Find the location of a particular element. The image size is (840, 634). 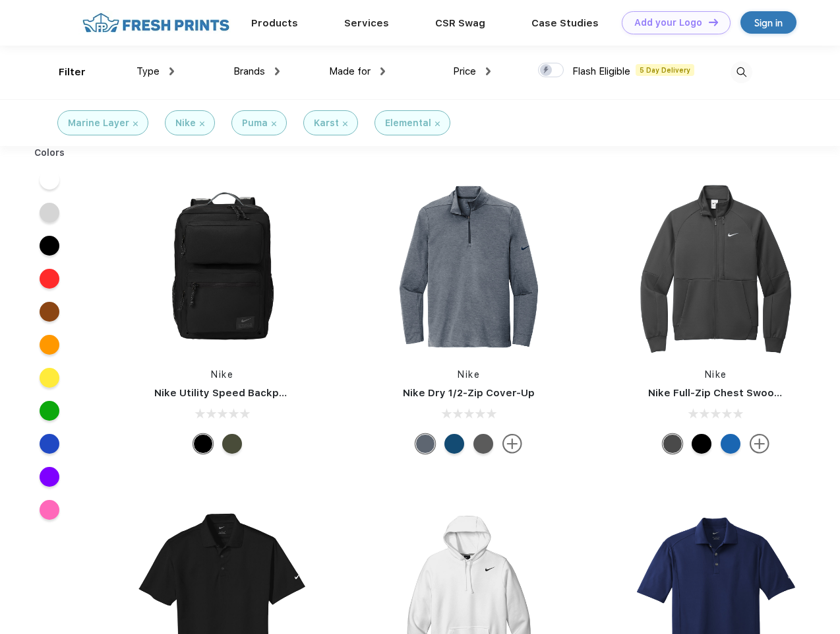

div: Marine Layer is located at coordinates (98, 122).